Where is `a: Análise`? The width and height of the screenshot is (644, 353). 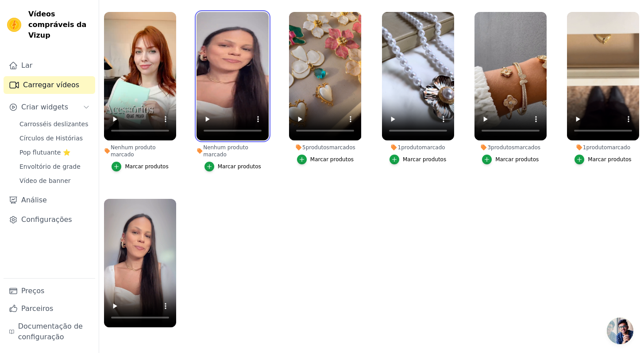
a: Análise is located at coordinates (49, 201).